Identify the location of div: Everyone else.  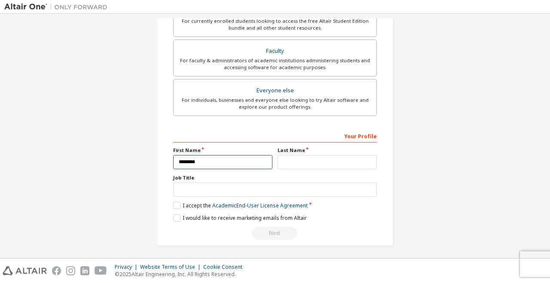
(275, 91).